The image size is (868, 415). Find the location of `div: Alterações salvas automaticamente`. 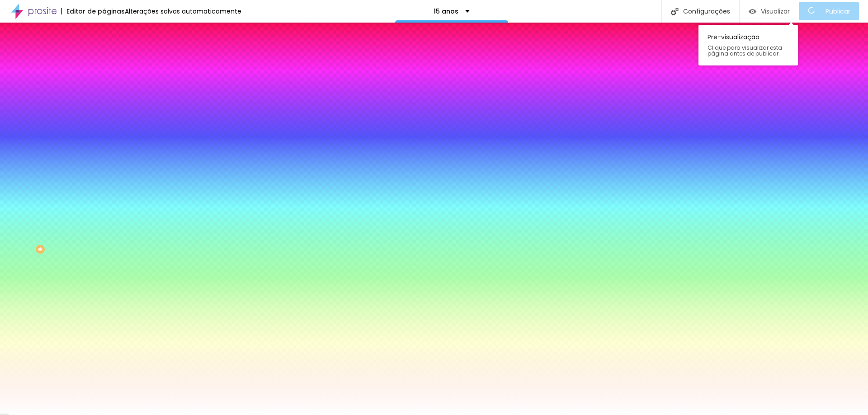

div: Alterações salvas automaticamente is located at coordinates (183, 12).